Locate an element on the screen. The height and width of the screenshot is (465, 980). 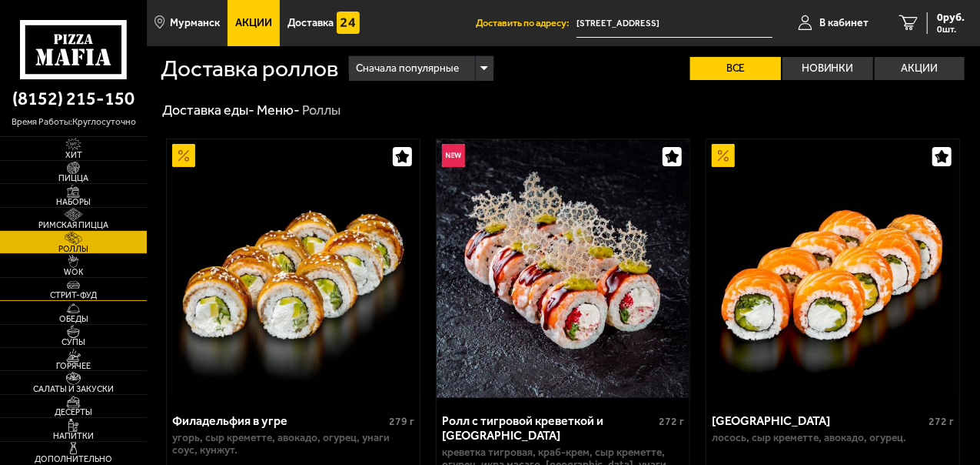
span: Сначала популярные is located at coordinates (407, 69).